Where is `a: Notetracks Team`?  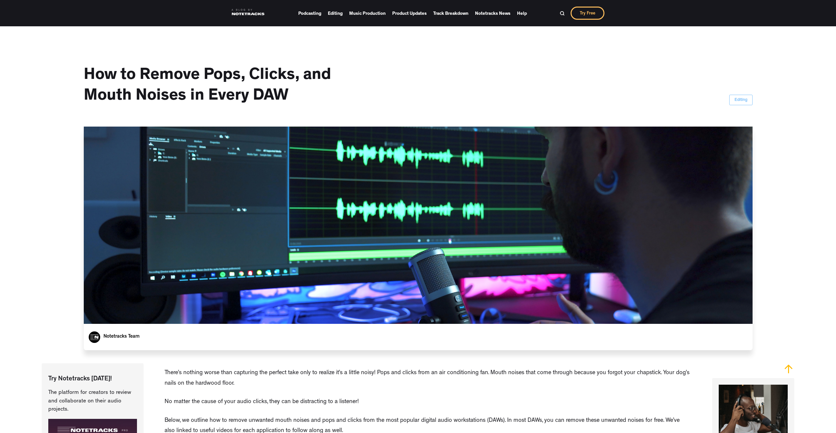
a: Notetracks Team is located at coordinates (122, 336).